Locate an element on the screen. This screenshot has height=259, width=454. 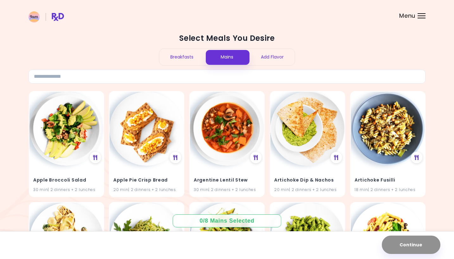
div: Mains is located at coordinates (227, 57).